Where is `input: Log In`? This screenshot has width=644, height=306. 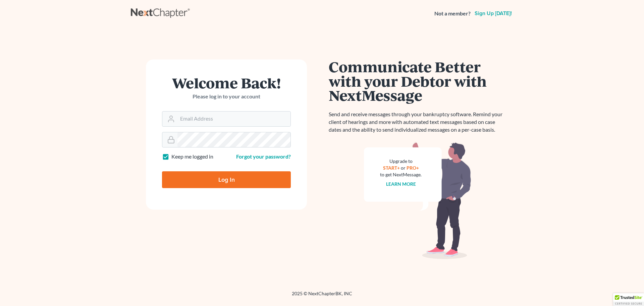 input: Log In is located at coordinates (226, 179).